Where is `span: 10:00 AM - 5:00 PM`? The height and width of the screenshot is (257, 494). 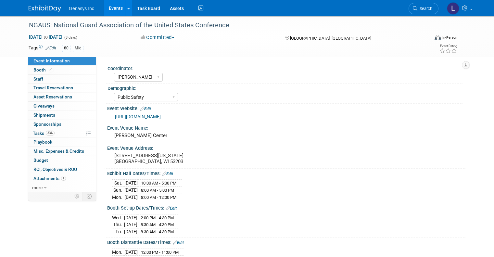 span: 10:00 AM - 5:00 PM is located at coordinates (159, 183).